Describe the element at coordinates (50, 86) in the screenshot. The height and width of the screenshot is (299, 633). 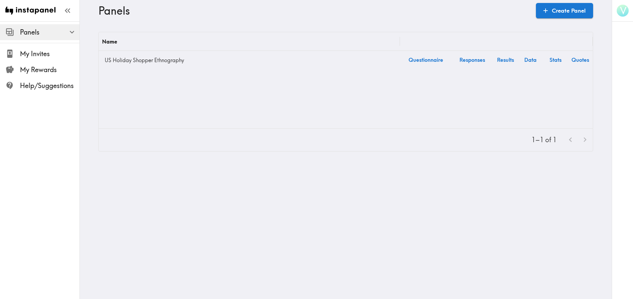
I see `span: Help/Suggestions` at that location.